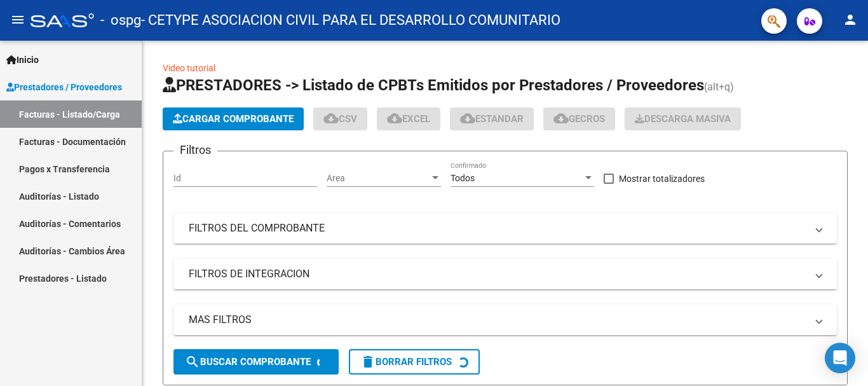 The width and height of the screenshot is (868, 386). What do you see at coordinates (683, 119) in the screenshot?
I see `span: Descarga Masiva` at bounding box center [683, 119].